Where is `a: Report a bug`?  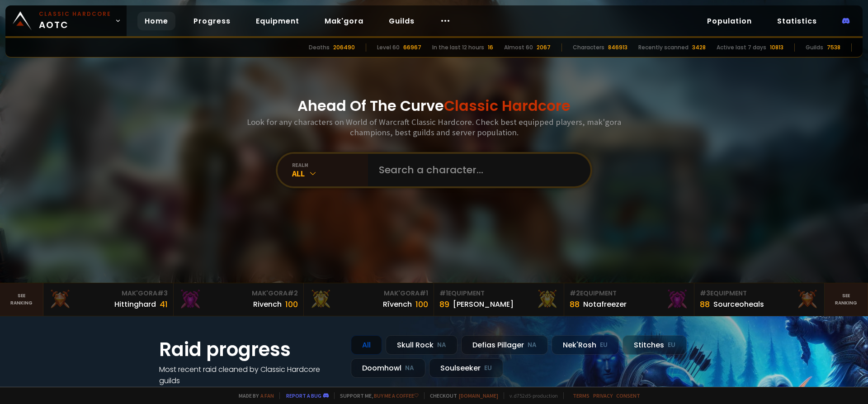 a: Report a bug is located at coordinates (304, 396).